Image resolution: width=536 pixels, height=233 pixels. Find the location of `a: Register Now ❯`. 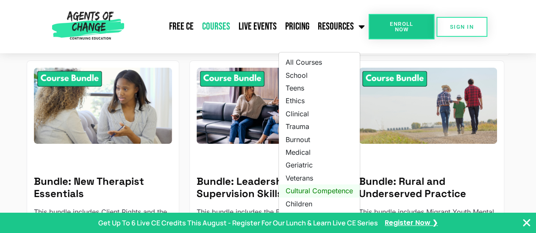

a: Register Now ❯ is located at coordinates (411, 223).